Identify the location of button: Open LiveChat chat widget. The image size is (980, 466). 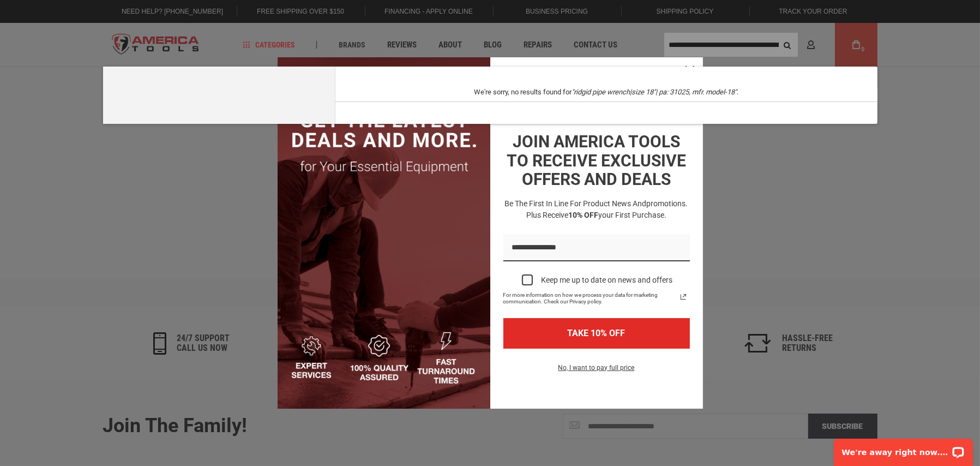
(132, 21).